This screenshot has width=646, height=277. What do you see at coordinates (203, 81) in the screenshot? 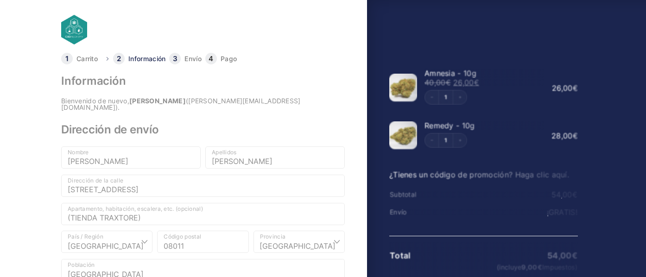
I see `h3: Información` at bounding box center [203, 81].